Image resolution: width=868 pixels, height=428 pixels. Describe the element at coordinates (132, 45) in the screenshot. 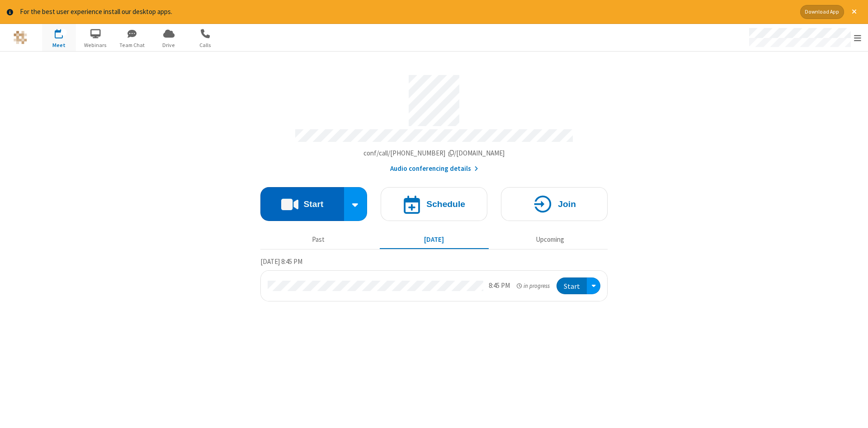

I see `span: Team Chat` at that location.